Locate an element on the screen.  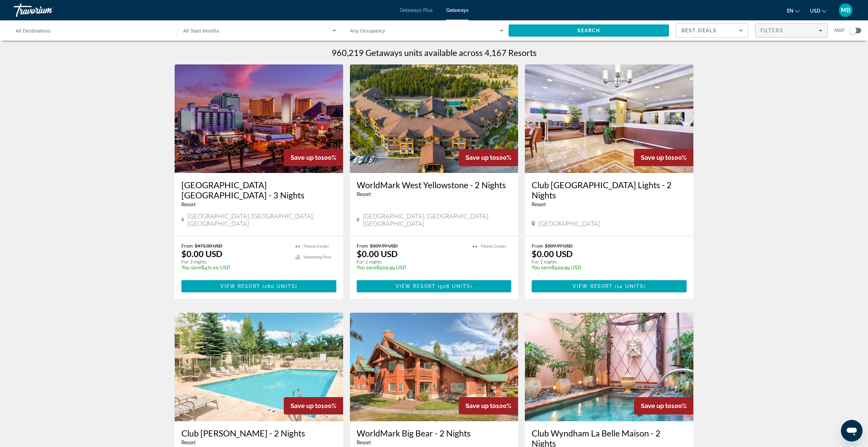
button: User Menu is located at coordinates (846, 10).